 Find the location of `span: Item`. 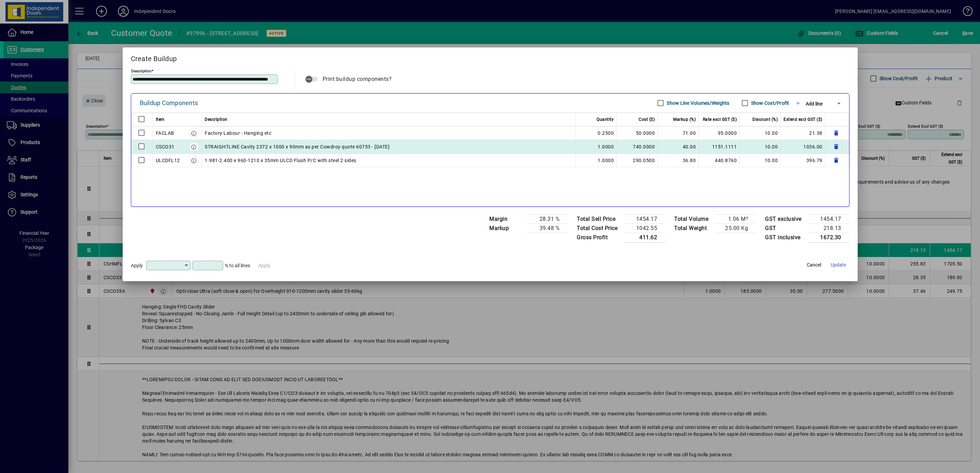

span: Item is located at coordinates (160, 120).